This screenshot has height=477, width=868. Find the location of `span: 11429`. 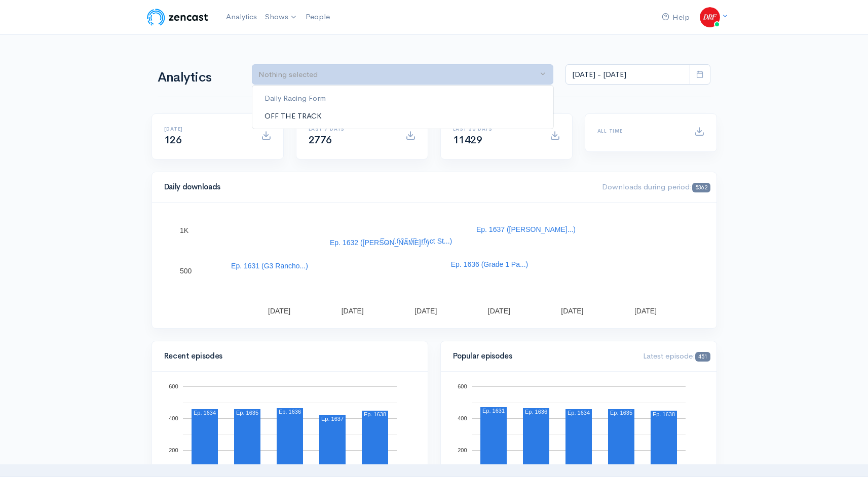

span: 11429 is located at coordinates (468, 140).